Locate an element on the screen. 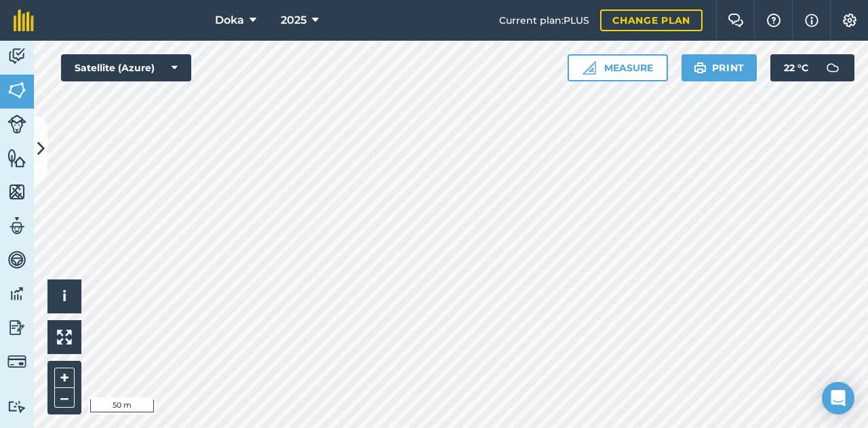 This screenshot has width=868, height=428. span: i is located at coordinates (64, 295).